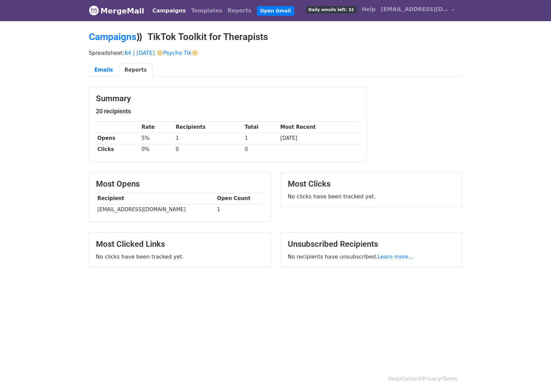 This screenshot has width=551, height=392. What do you see at coordinates (227, 111) in the screenshot?
I see `h5: 20 recipients` at bounding box center [227, 111].